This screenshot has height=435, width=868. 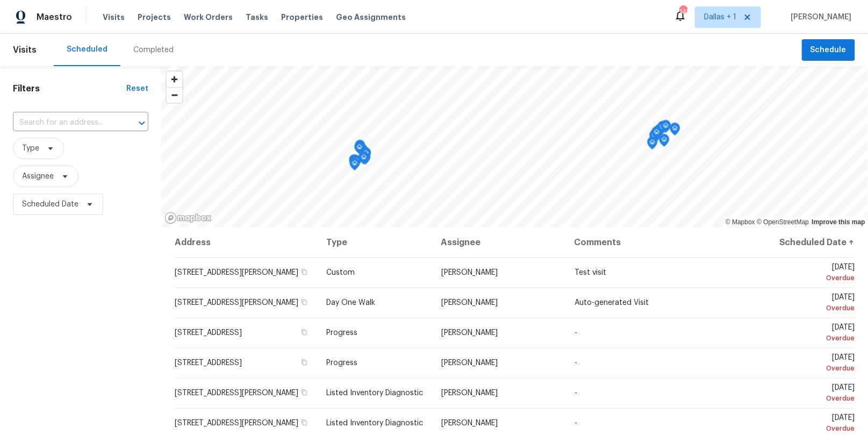 What do you see at coordinates (375, 242) in the screenshot?
I see `th: Type` at bounding box center [375, 242].